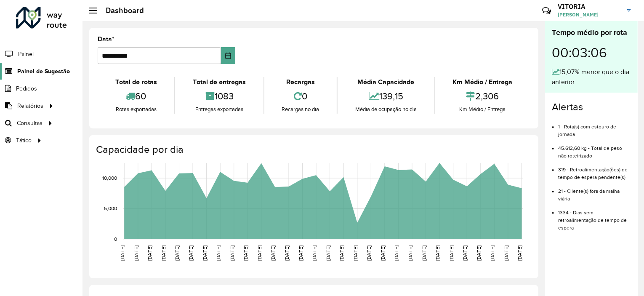  Describe the element at coordinates (594, 170) in the screenshot. I see `li: 319 - Retroalimentação(ões) de tempo de espera pendente(s)` at that location.